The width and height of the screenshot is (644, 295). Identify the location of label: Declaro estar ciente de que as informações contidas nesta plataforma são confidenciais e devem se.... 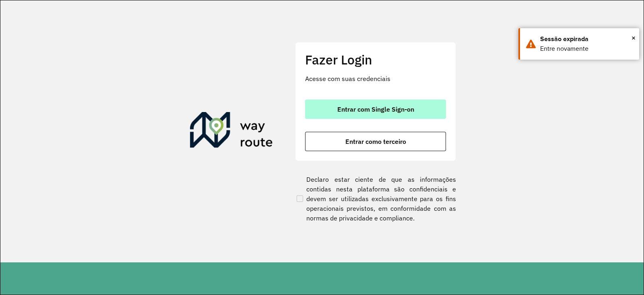
(375, 199).